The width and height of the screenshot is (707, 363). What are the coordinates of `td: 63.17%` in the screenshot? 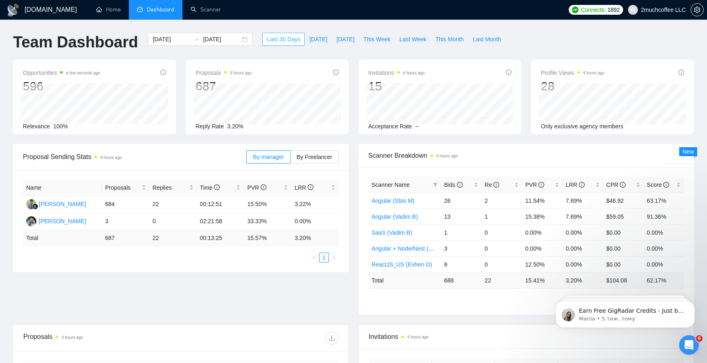 It's located at (663, 200).